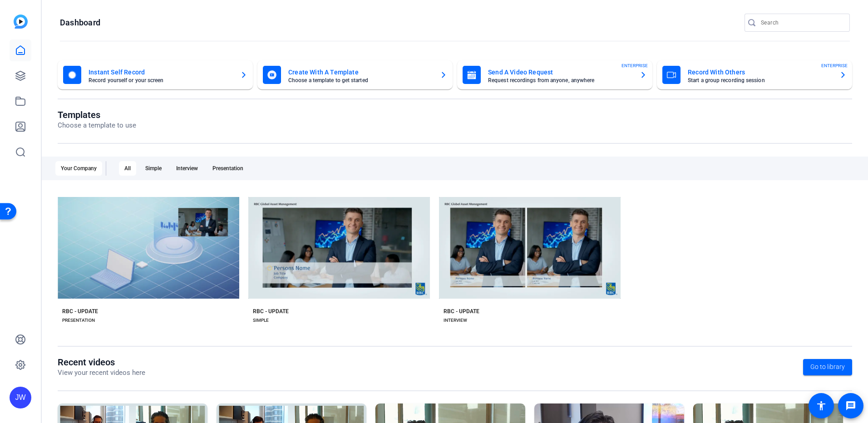 This screenshot has width=868, height=423. I want to click on mat-card-subtitle: Start a group recording session, so click(760, 80).